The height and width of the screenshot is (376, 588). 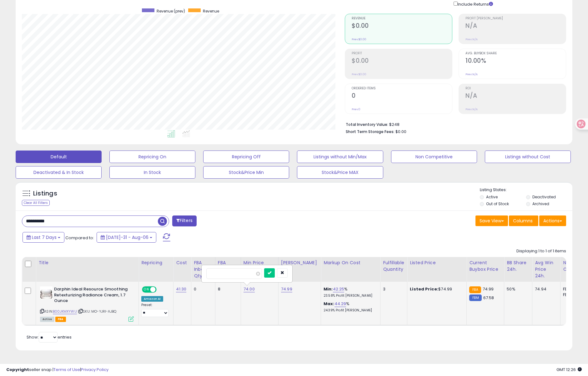 What do you see at coordinates (475, 298) in the screenshot?
I see `small: FBM` at bounding box center [475, 298].